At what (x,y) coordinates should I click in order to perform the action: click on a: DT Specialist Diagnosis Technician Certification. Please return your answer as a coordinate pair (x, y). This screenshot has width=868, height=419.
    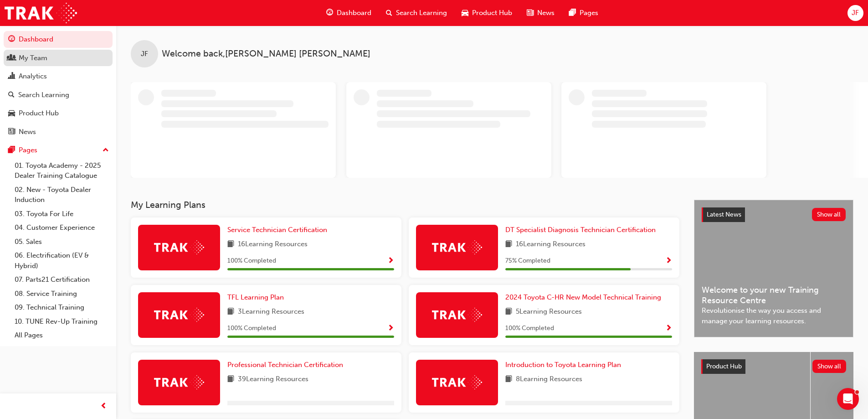
    Looking at the image, I should click on (582, 230).